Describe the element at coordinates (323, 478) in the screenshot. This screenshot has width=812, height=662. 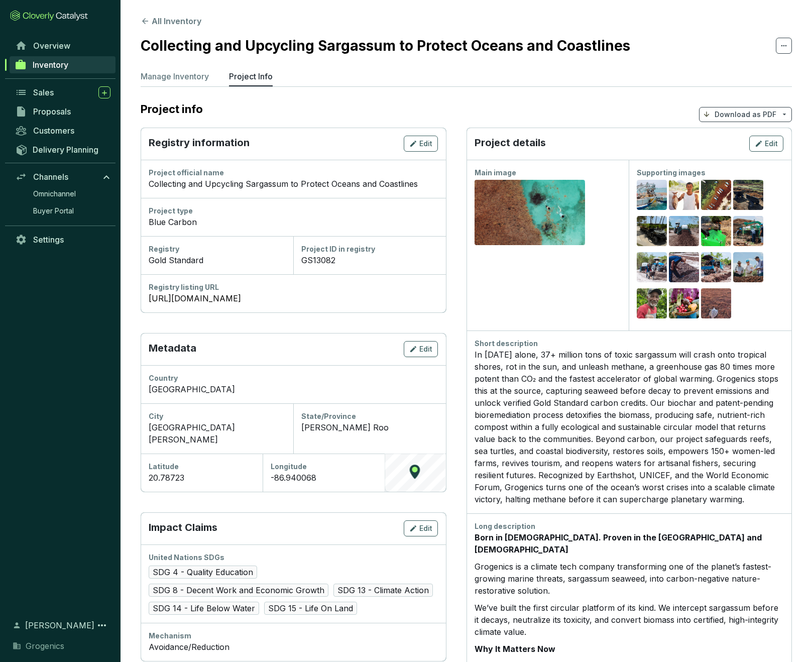
I see `div: -86.940068` at that location.